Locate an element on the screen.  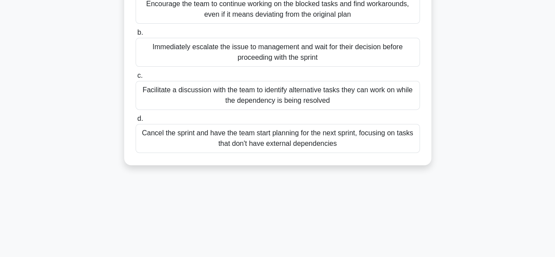
div: Facilitate a discussion with the team to identify alternative tasks they can work on while the de... is located at coordinates (278, 95).